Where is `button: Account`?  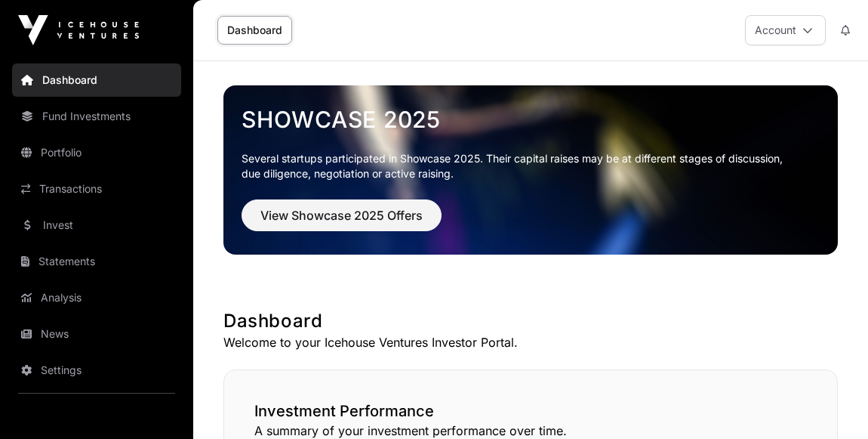
button: Account is located at coordinates (785, 30).